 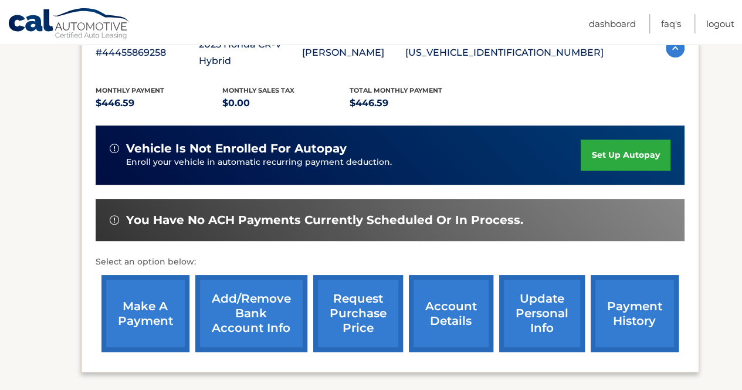 I want to click on p: #44455869258, so click(x=147, y=53).